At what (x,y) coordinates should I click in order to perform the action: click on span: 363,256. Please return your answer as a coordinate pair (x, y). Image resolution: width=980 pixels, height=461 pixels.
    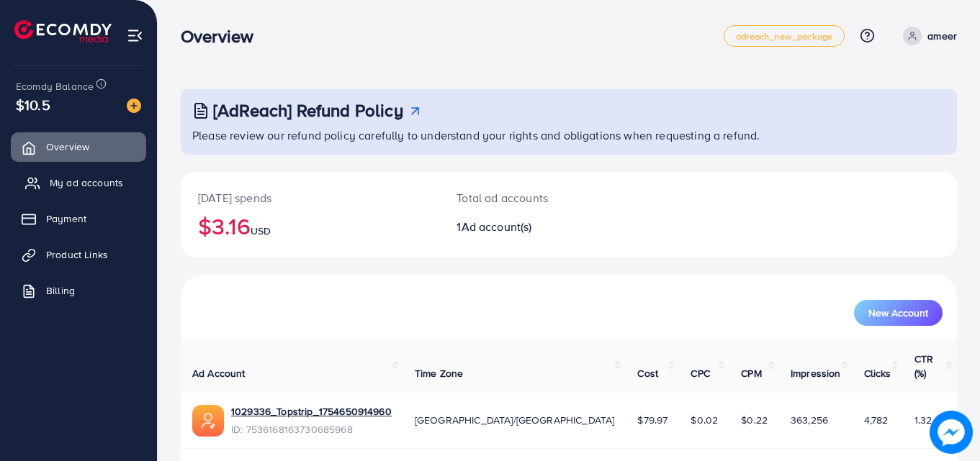
    Looking at the image, I should click on (809, 420).